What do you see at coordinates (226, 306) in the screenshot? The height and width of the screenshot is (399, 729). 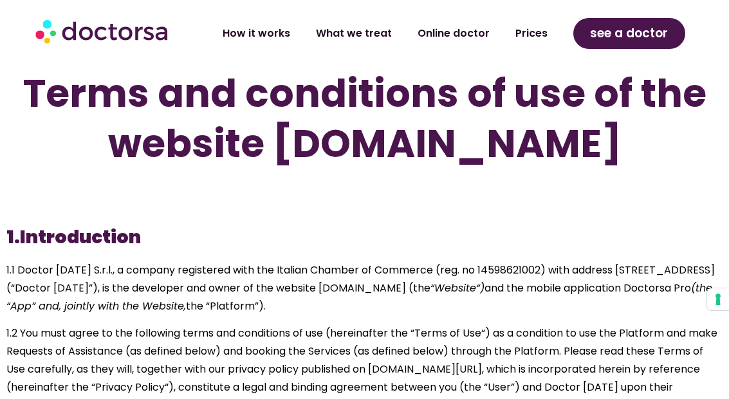 I see `span: the “Platform”).` at bounding box center [226, 306].